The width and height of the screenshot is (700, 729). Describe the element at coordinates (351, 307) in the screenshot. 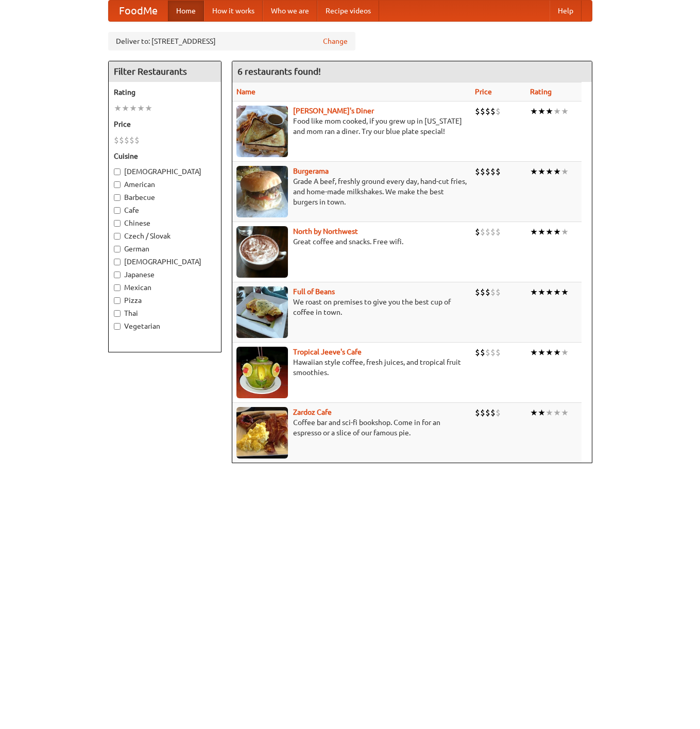

I see `p: We roast on premises to give you the best cup of coffee in town.` at that location.